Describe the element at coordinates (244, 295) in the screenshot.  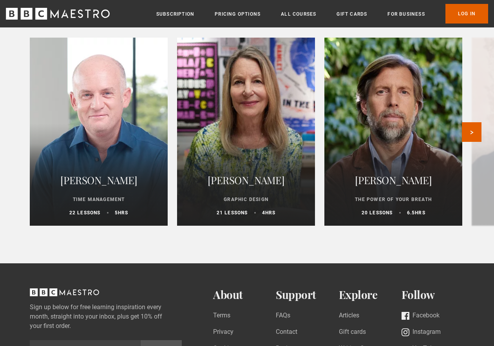
I see `h2: About` at that location.